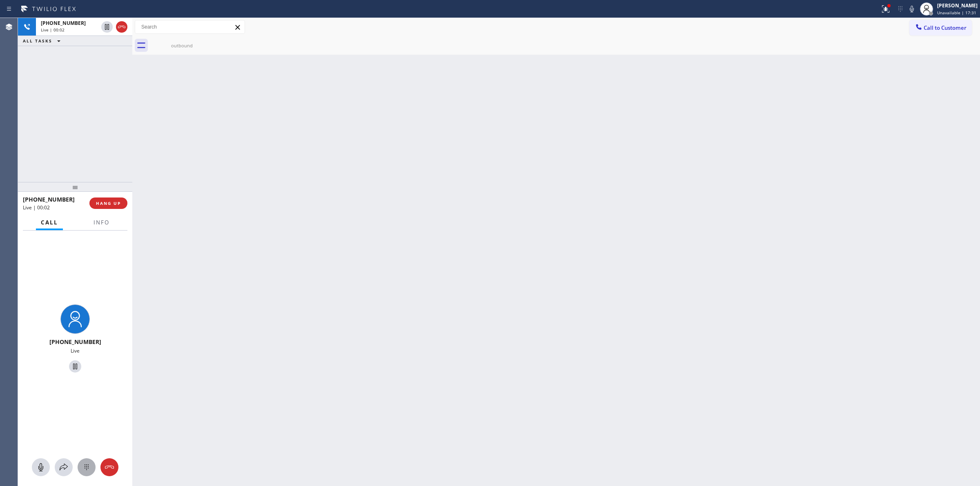 The image size is (980, 486). What do you see at coordinates (940, 28) in the screenshot?
I see `button: Call to Customer` at bounding box center [940, 28].